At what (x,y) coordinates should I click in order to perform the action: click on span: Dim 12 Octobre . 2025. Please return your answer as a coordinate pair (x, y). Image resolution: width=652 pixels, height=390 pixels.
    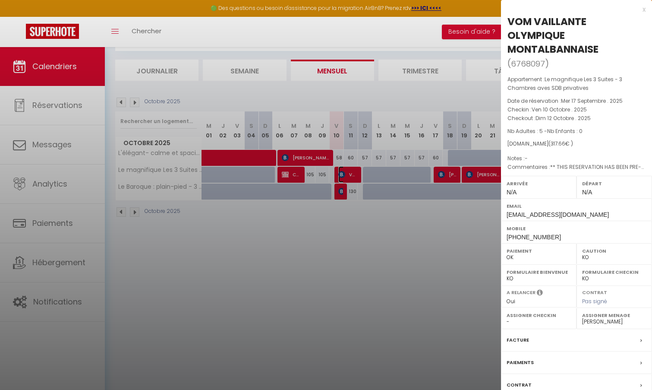
    Looking at the image, I should click on (563, 118).